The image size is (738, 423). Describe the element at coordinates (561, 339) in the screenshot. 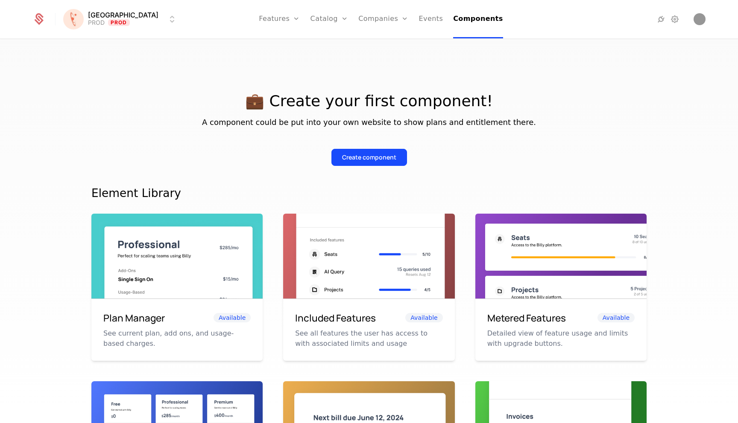

I see `p: Detailed view of feature usage and limits with upgrade buttons.` at that location.